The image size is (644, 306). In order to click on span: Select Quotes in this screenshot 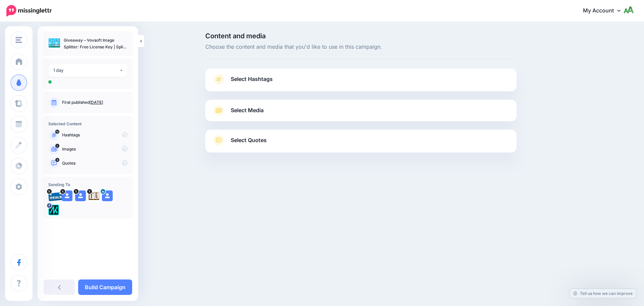, I will do `click(249, 140)`.